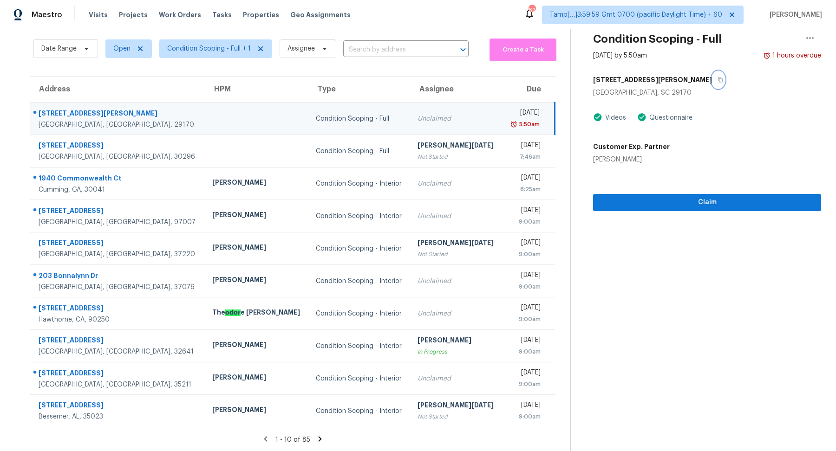 The width and height of the screenshot is (836, 451). I want to click on h5: Customer Exp. Partner, so click(631, 147).